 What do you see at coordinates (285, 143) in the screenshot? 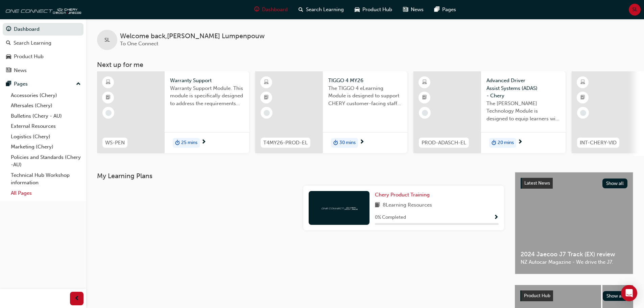
I see `span: T4MY26-PROD-EL` at bounding box center [285, 143].